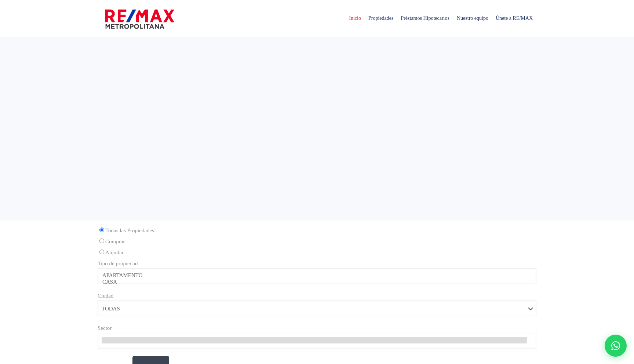  I want to click on span: Préstamos Hipotecarios, so click(424, 19).